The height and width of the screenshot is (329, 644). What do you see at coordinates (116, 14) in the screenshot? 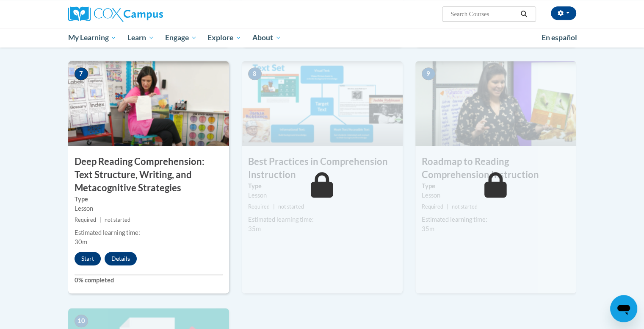
I see `img: Cox Campus` at bounding box center [116, 14].